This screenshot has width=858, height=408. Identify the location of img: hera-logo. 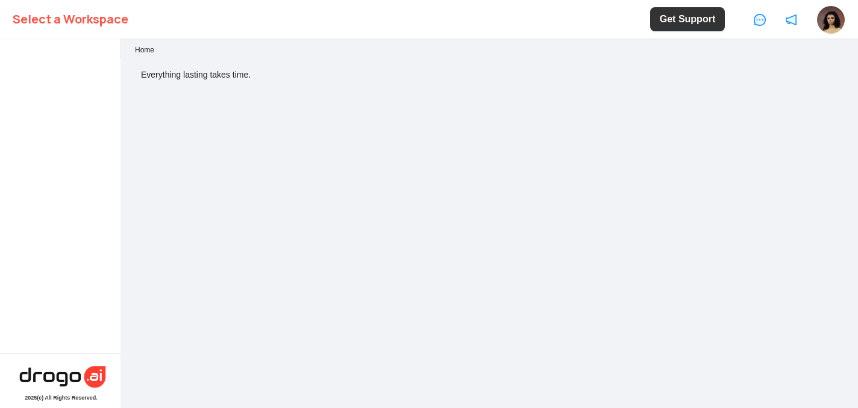
(63, 377).